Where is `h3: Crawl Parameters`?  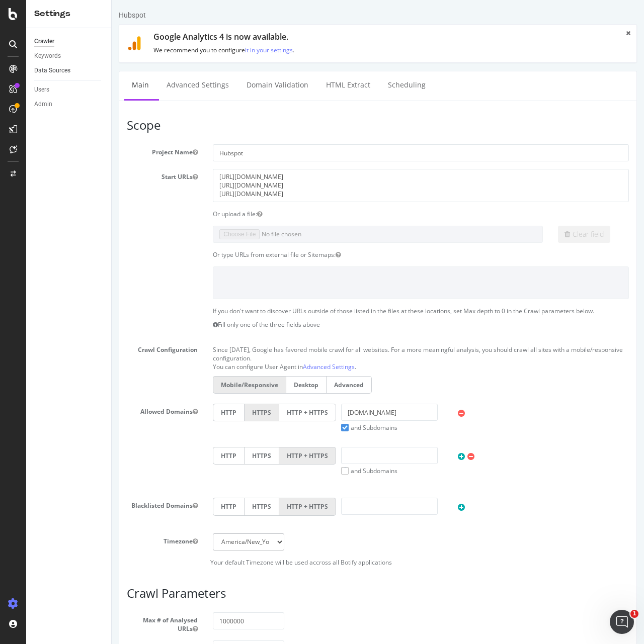 h3: Crawl Parameters is located at coordinates (266, 594).